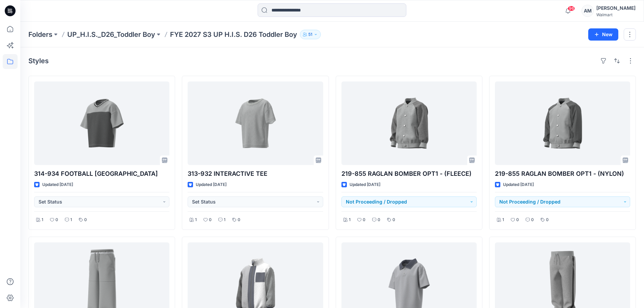 Image resolution: width=644 pixels, height=308 pixels. I want to click on p: 313-932 INTERACTIVE TEE, so click(255, 174).